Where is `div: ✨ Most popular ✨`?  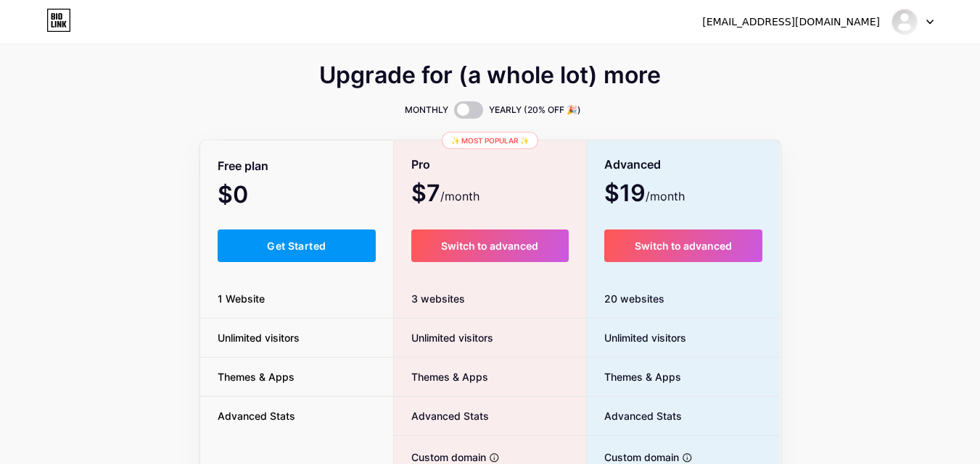 div: ✨ Most popular ✨ is located at coordinates (489, 140).